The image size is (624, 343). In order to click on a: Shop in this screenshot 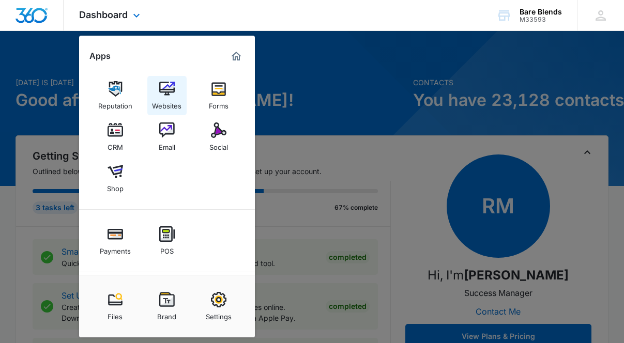, I will do `click(115, 178)`.